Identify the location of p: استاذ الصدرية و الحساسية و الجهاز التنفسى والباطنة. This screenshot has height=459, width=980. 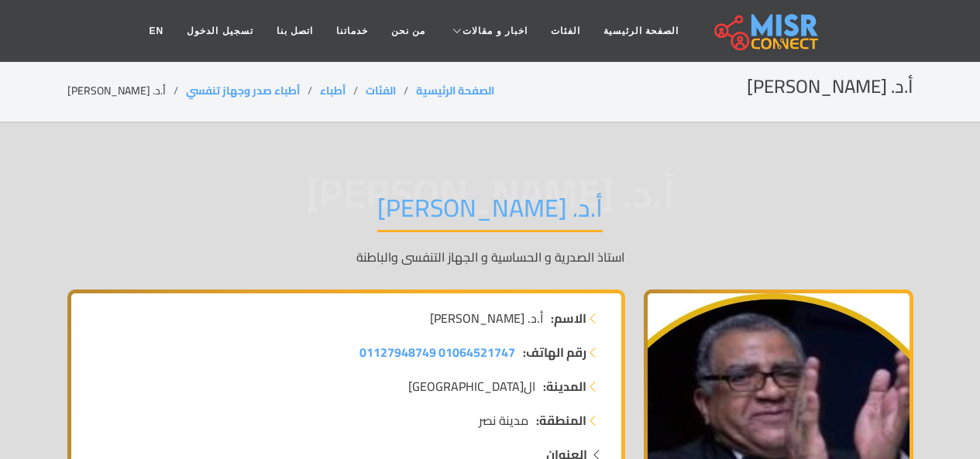
(490, 257).